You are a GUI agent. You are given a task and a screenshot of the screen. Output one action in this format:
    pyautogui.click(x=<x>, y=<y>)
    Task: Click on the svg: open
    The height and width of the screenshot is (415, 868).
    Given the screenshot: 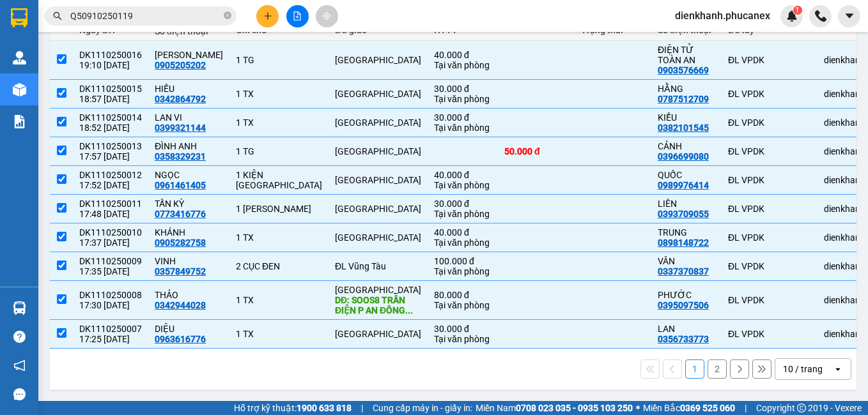 What is the action you would take?
    pyautogui.click(x=837, y=369)
    